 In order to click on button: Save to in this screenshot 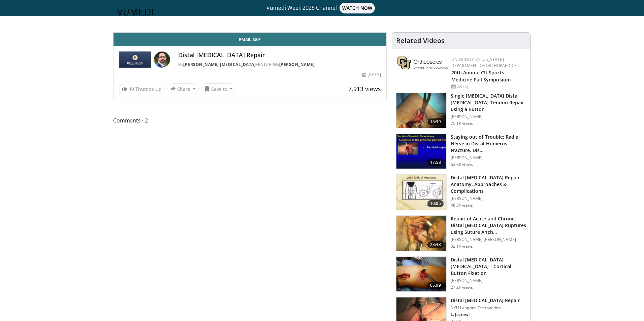, I will do `click(218, 89)`.